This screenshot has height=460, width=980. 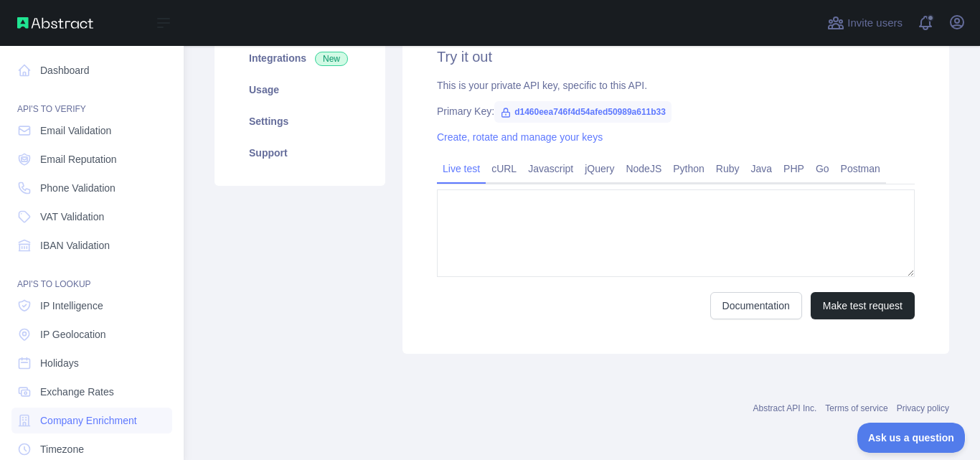 What do you see at coordinates (865, 23) in the screenshot?
I see `button: Invite users` at bounding box center [865, 23].